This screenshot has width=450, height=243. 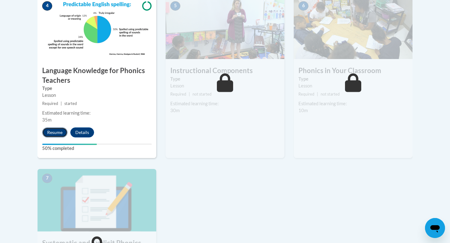 I want to click on h3: Phonics in Your Classroom, so click(x=353, y=71).